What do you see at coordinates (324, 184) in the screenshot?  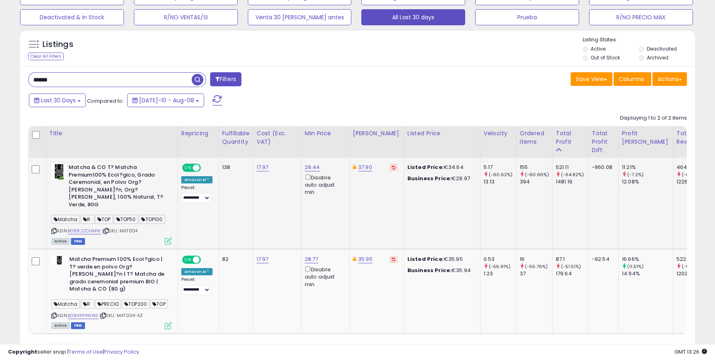 I see `div: Disable auto adjust min` at bounding box center [324, 184].